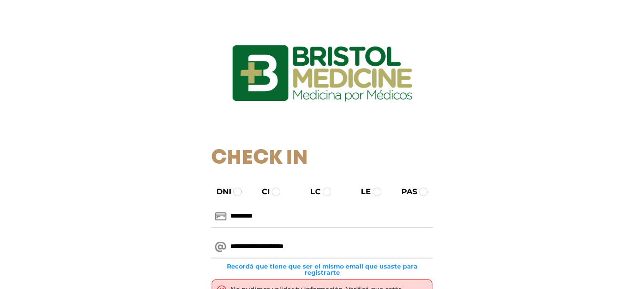 The height and width of the screenshot is (289, 644). I want to click on h1: Check In, so click(322, 159).